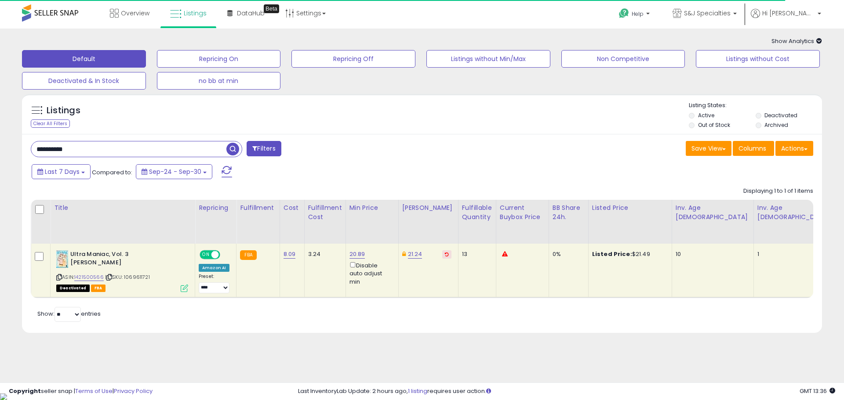 This screenshot has height=400, width=844. What do you see at coordinates (250, 13) in the screenshot?
I see `span: DataHub` at bounding box center [250, 13].